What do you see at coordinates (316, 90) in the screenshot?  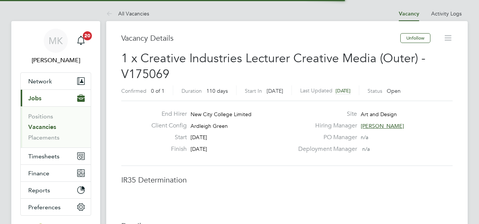 I see `label: Last Updated` at bounding box center [316, 90].